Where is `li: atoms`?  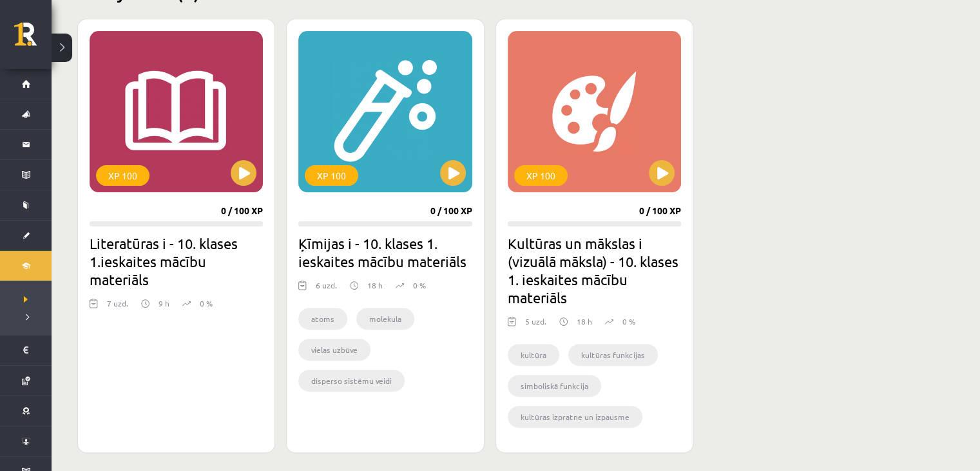 li: atoms is located at coordinates (323, 318).